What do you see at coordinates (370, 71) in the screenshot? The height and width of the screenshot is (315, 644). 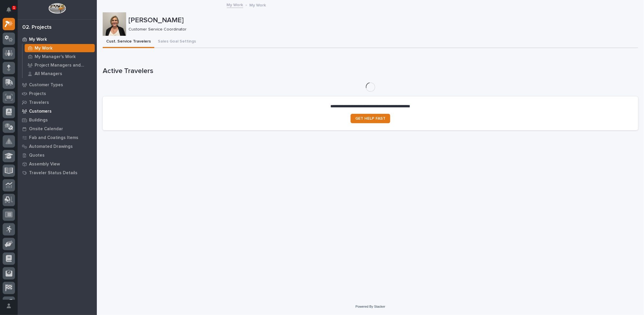 I see `h1: Active Travelers` at bounding box center [370, 71].